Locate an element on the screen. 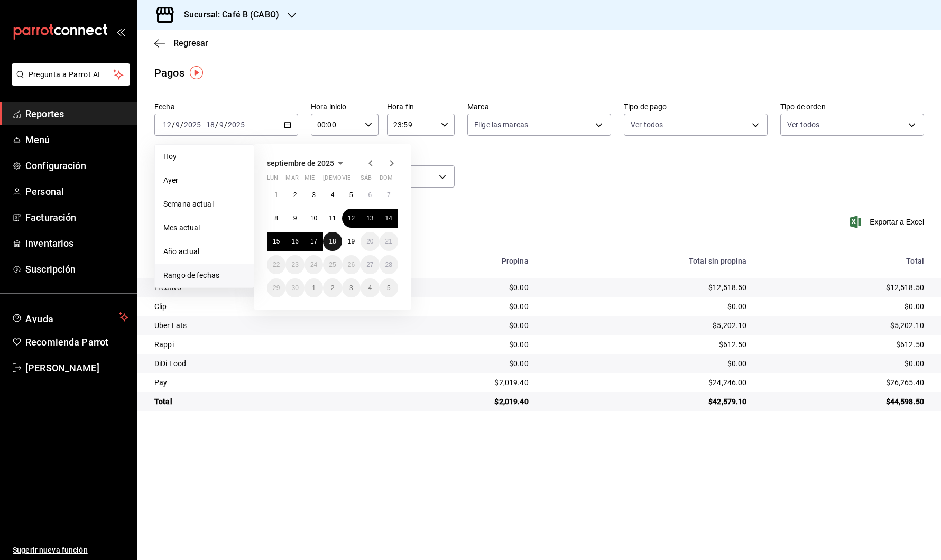 This screenshot has height=560, width=941. button: 17 de septiembre de 2025 is located at coordinates (313, 241).